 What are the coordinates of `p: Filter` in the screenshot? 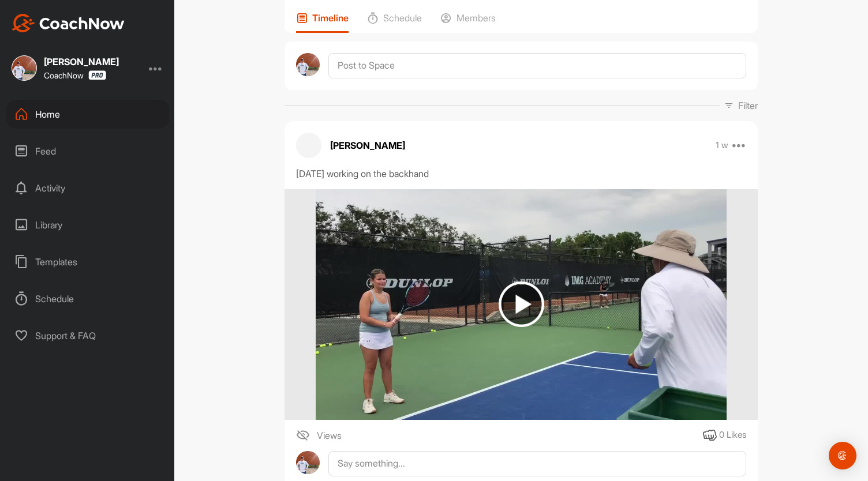 It's located at (748, 106).